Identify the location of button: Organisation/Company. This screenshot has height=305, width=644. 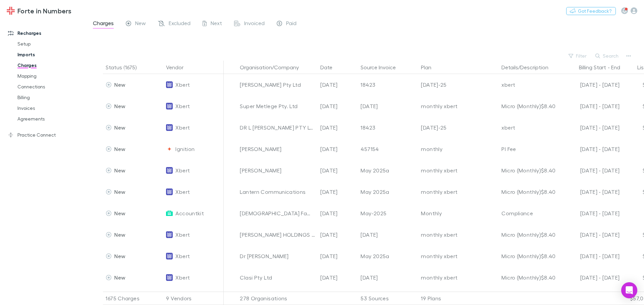
(273, 67).